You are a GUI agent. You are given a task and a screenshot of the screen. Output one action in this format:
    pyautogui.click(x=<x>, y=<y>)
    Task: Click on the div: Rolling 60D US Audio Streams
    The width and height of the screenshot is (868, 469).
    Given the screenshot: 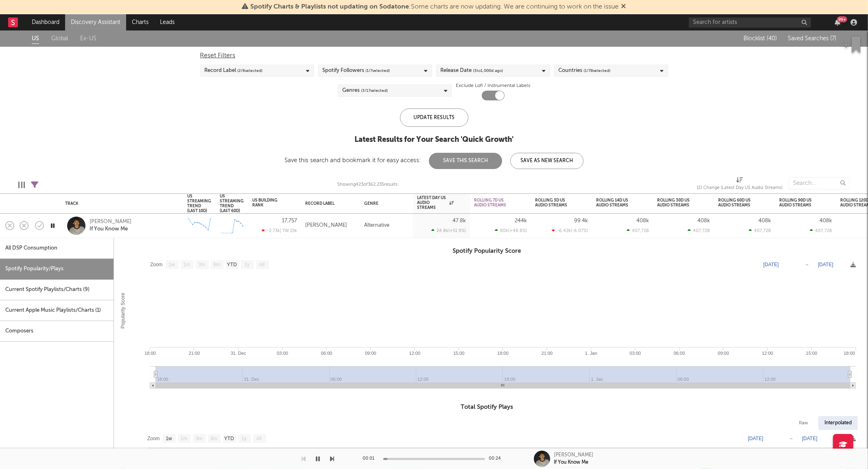 What is the action you would take?
    pyautogui.click(x=739, y=202)
    